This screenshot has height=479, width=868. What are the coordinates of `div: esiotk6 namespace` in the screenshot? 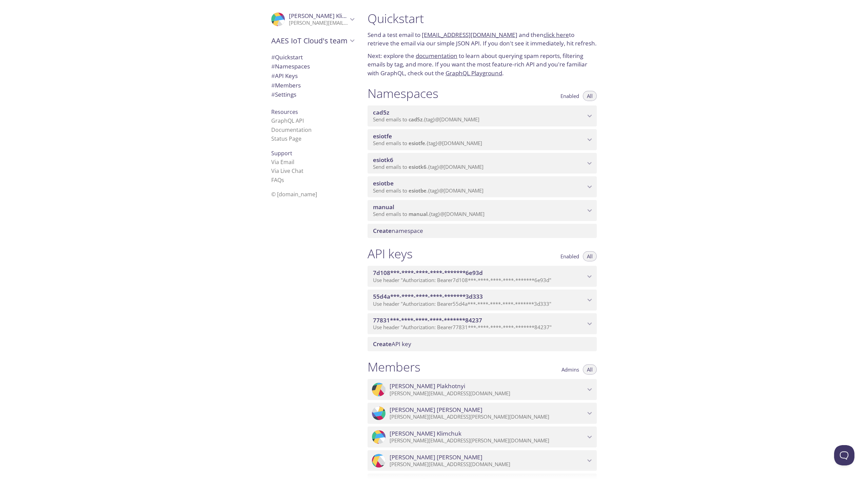 It's located at (482, 163).